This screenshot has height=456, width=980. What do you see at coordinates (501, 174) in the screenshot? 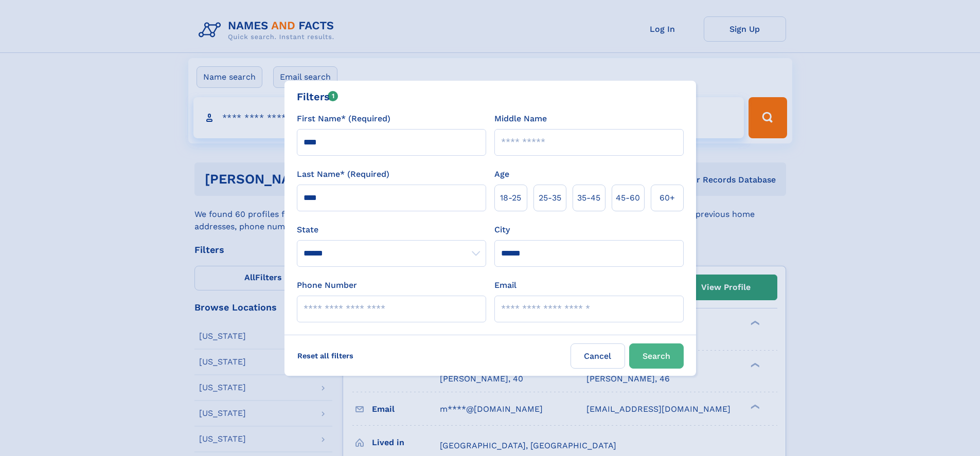
I see `label: Age` at bounding box center [501, 174].